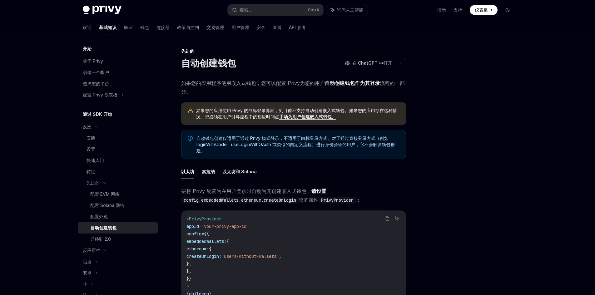 The height and width of the screenshot is (295, 595). Describe the element at coordinates (198, 249) in the screenshot. I see `span: ethereum:` at that location.